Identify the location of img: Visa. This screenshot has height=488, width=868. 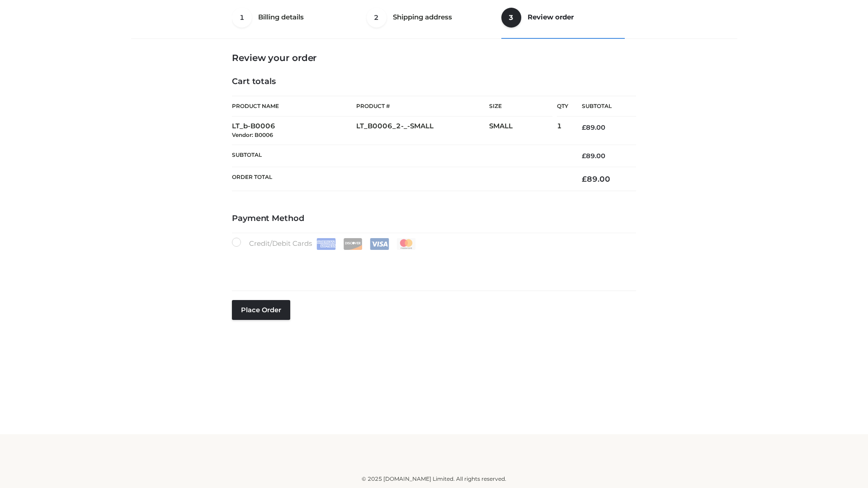
(379, 244).